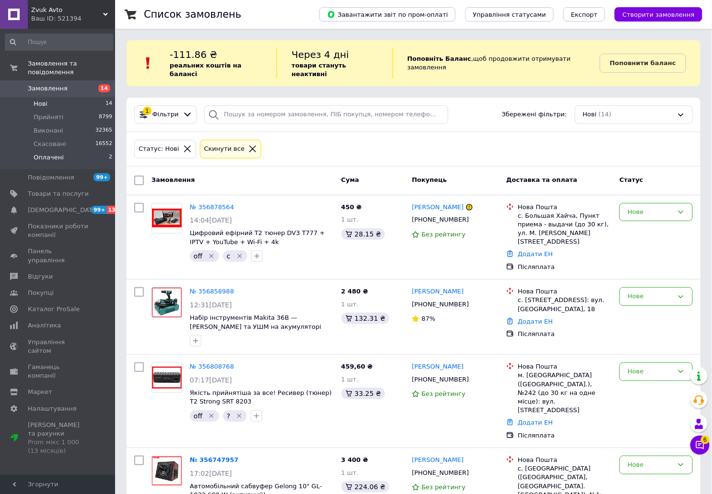  I want to click on span: Замовлення та повідомлення, so click(71, 68).